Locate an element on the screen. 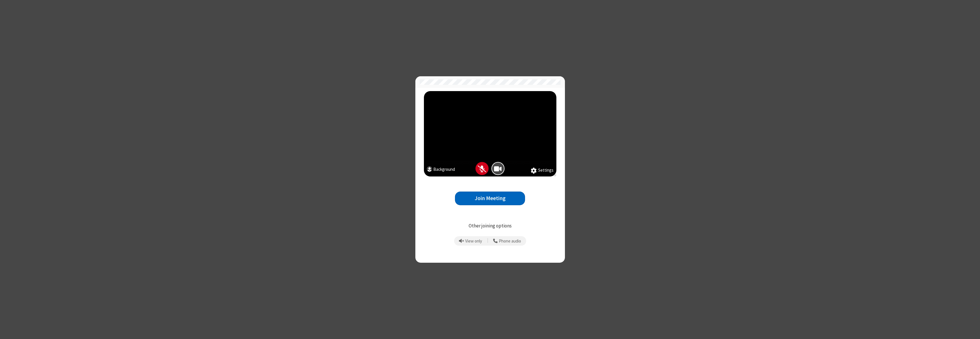 The height and width of the screenshot is (339, 980). button: Prevent echo when there is already an active mic and speaker in the room. is located at coordinates (471, 241).